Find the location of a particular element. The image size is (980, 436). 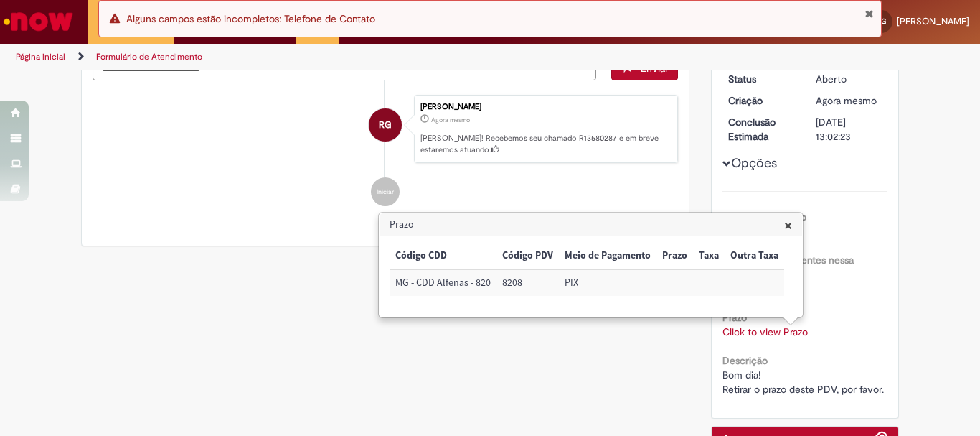

span: RG is located at coordinates (385, 125).